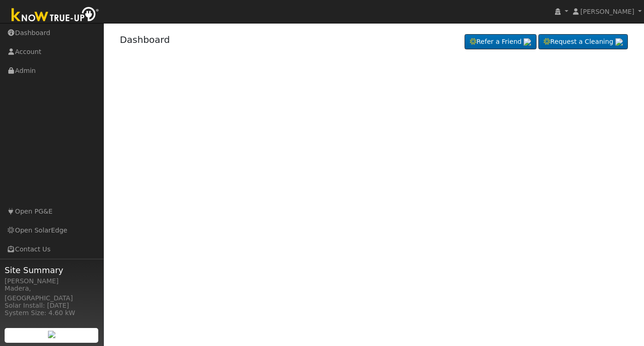  What do you see at coordinates (583, 42) in the screenshot?
I see `a: Request a Cleaning` at bounding box center [583, 42].